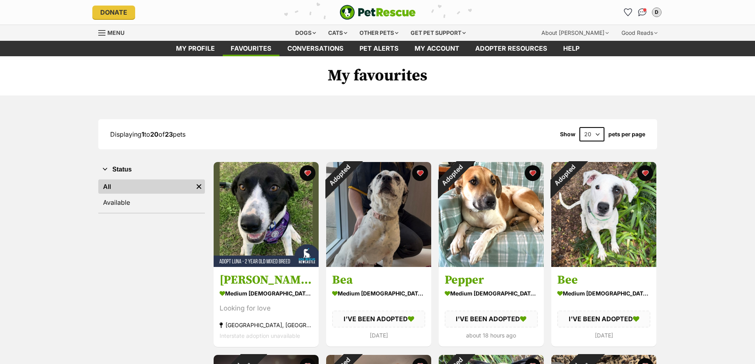 The height and width of the screenshot is (364, 755). What do you see at coordinates (657, 12) in the screenshot?
I see `div: D` at bounding box center [657, 12].